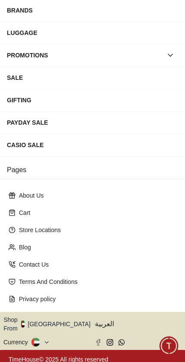 The image size is (185, 362). I want to click on div: LUGGAGE, so click(93, 33).